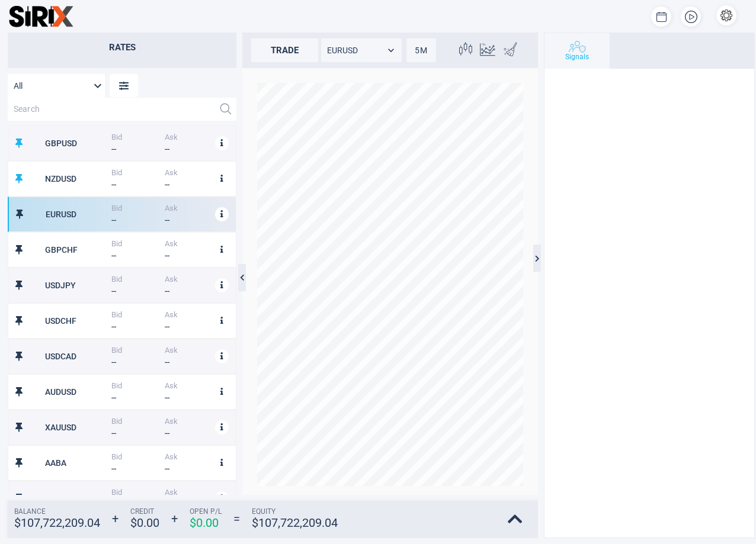 The width and height of the screenshot is (756, 544). I want to click on div: GBPCHF, so click(77, 250).